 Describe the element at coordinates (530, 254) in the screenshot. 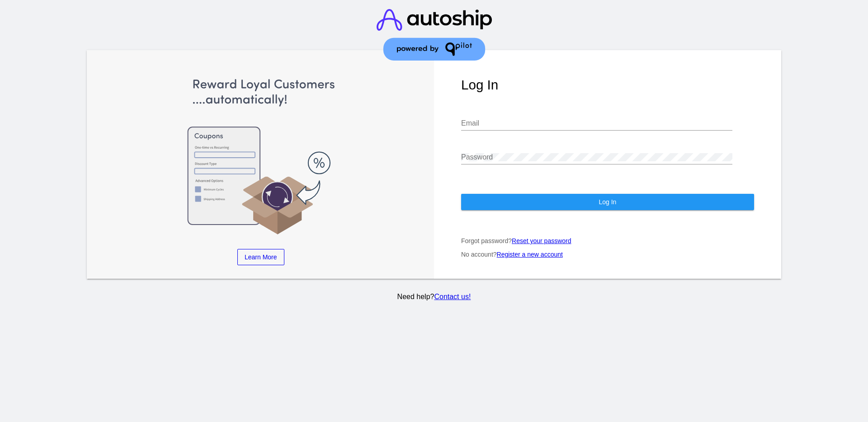

I see `a: Register a new account` at that location.